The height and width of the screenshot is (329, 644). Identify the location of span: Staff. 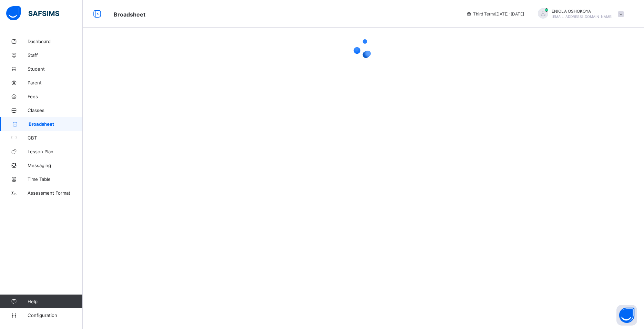
(55, 55).